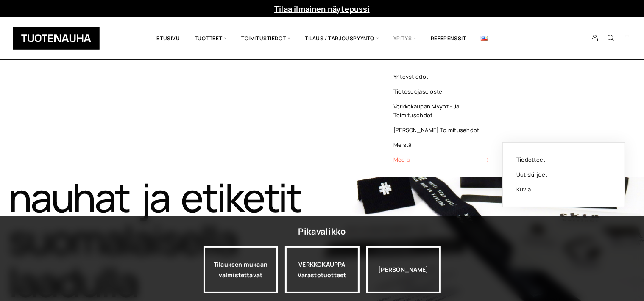 Image resolution: width=644 pixels, height=301 pixels. I want to click on img: English, so click(484, 38).